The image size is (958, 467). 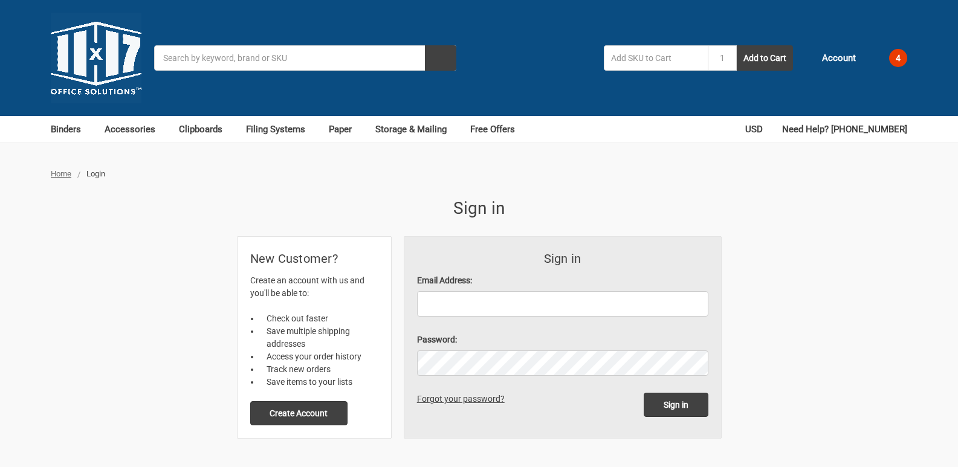 I want to click on button: Add to Cart, so click(x=764, y=58).